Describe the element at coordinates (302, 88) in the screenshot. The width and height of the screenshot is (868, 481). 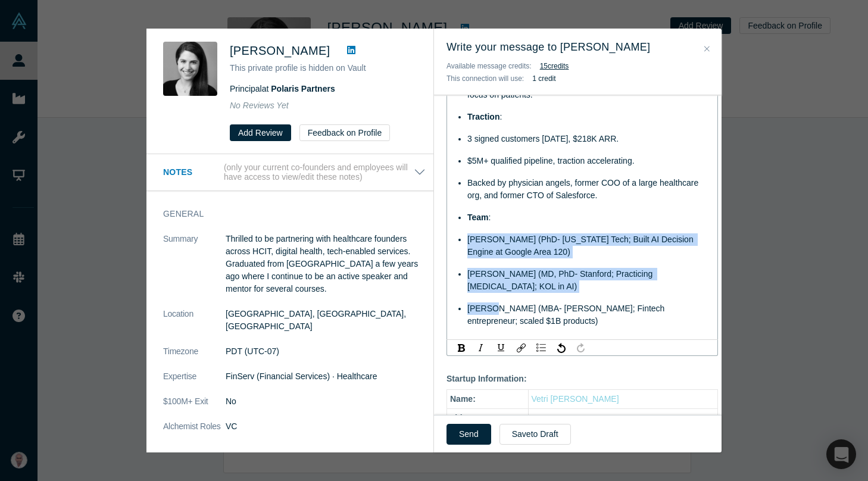
I see `span: Polaris Partners` at that location.